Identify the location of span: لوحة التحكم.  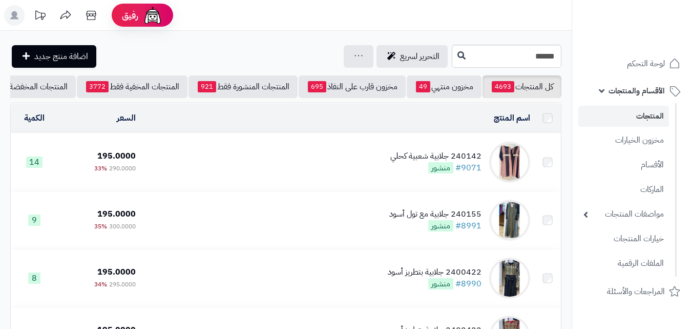
(646, 64).